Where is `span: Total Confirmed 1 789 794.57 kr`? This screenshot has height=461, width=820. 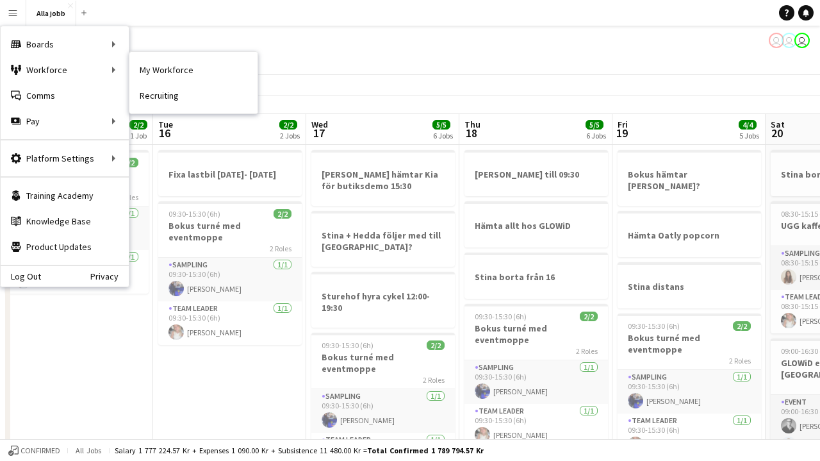 span: Total Confirmed 1 789 794.57 kr is located at coordinates (426, 450).